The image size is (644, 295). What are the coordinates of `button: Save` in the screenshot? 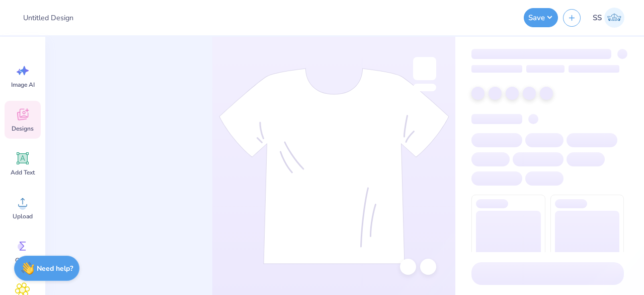 It's located at (541, 18).